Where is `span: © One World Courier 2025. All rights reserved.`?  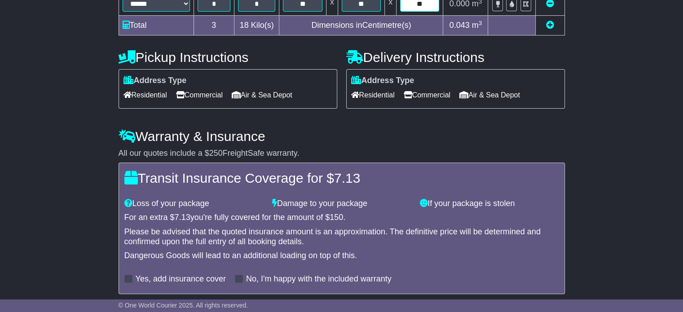 span: © One World Courier 2025. All rights reserved. is located at coordinates (183, 305).